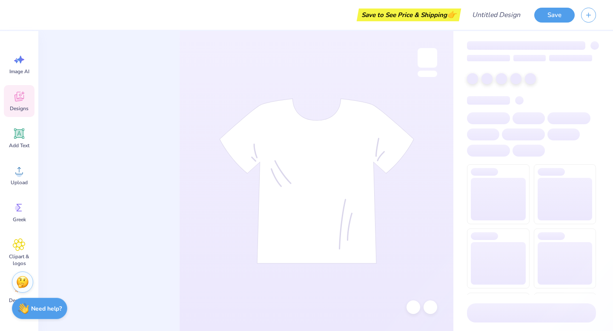 This screenshot has width=613, height=331. I want to click on span: Clipart & logos, so click(19, 260).